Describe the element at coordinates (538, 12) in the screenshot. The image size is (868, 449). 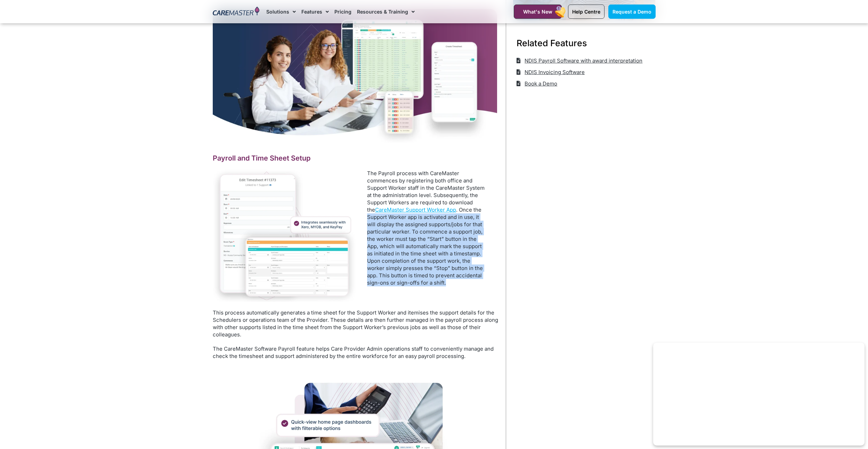
I see `span: What's New` at that location.